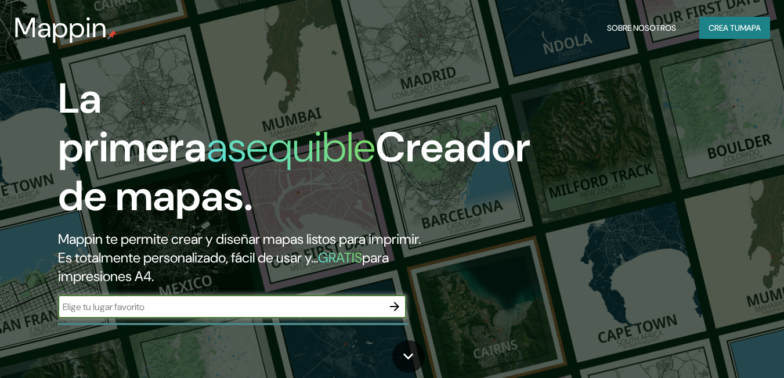 This screenshot has width=784, height=378. I want to click on font: asequible, so click(291, 147).